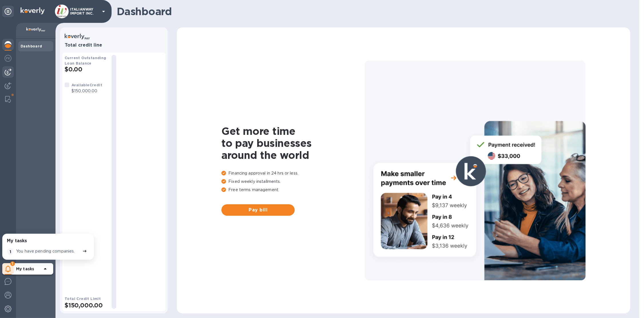  Describe the element at coordinates (8, 58) in the screenshot. I see `img: Foreign exchange` at that location.